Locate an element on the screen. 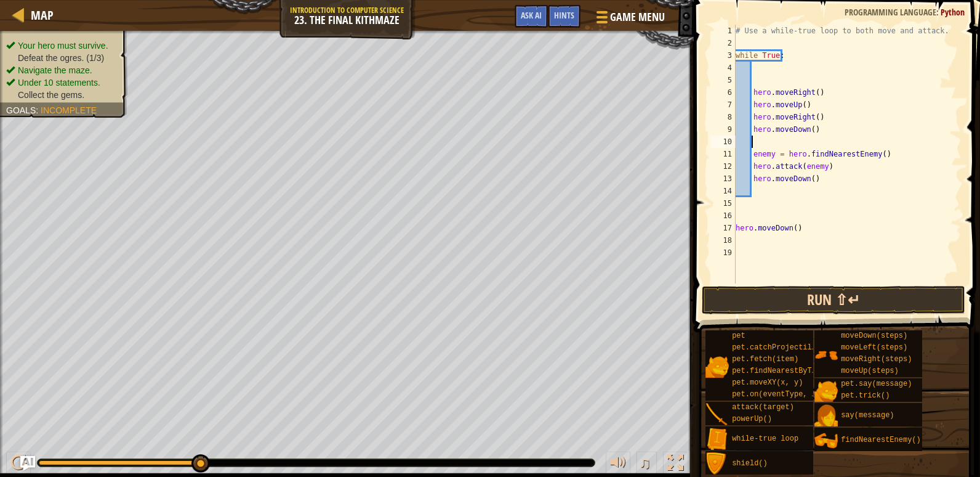 This screenshot has width=980, height=477. li: Defeat the ogres. is located at coordinates (62, 58).